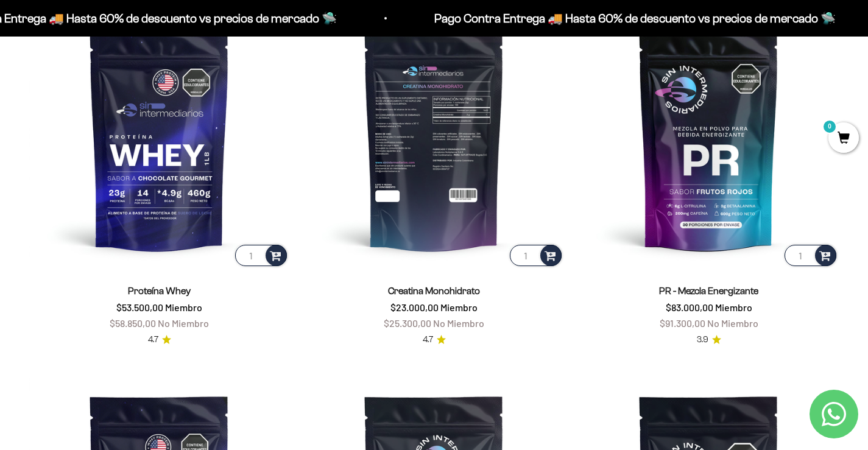 The height and width of the screenshot is (450, 868). Describe the element at coordinates (139, 307) in the screenshot. I see `span: $53.500,00` at that location.